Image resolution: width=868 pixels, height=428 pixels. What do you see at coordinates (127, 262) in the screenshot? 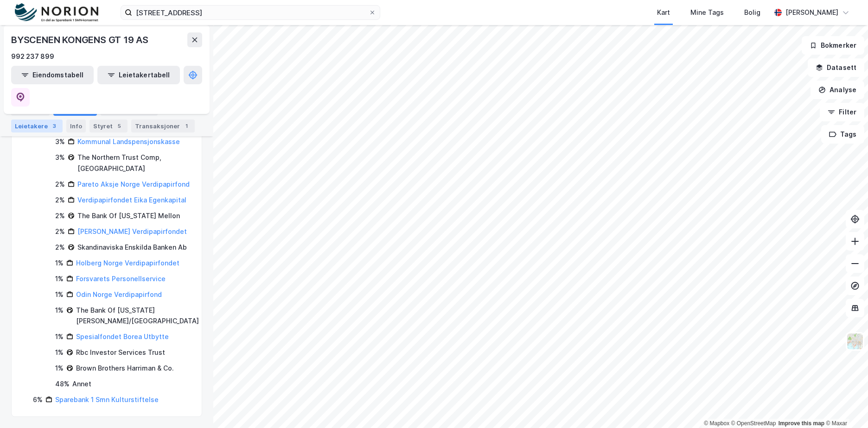
I see `a: Holberg Norge Verdipapirfondet` at bounding box center [127, 262].